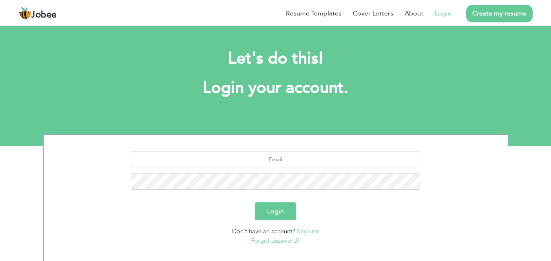 The width and height of the screenshot is (551, 261). I want to click on a: Create my resume, so click(499, 13).